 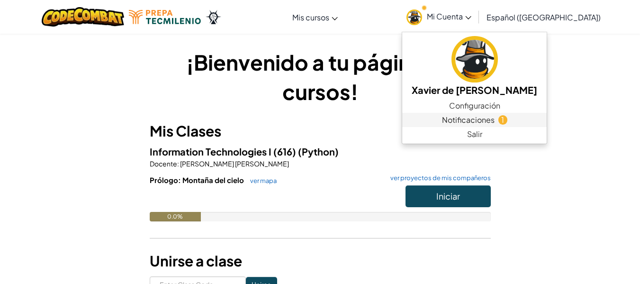 What do you see at coordinates (438, 178) in the screenshot?
I see `a: ver proyectos de mis compañeros` at bounding box center [438, 178].